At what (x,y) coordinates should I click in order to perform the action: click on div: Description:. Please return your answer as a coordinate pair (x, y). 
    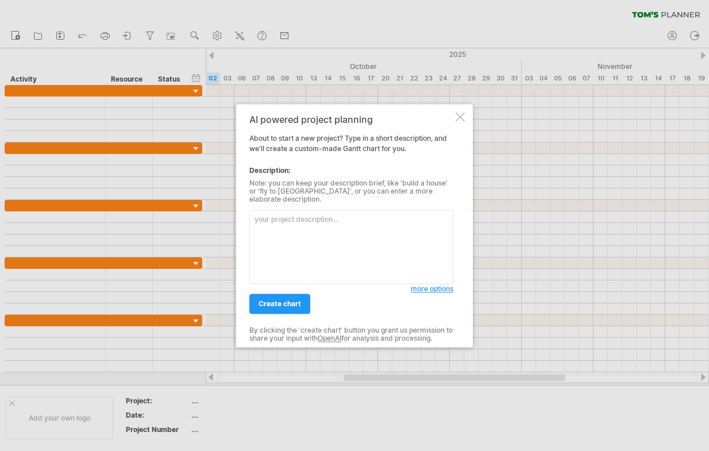
    Looking at the image, I should click on (351, 171).